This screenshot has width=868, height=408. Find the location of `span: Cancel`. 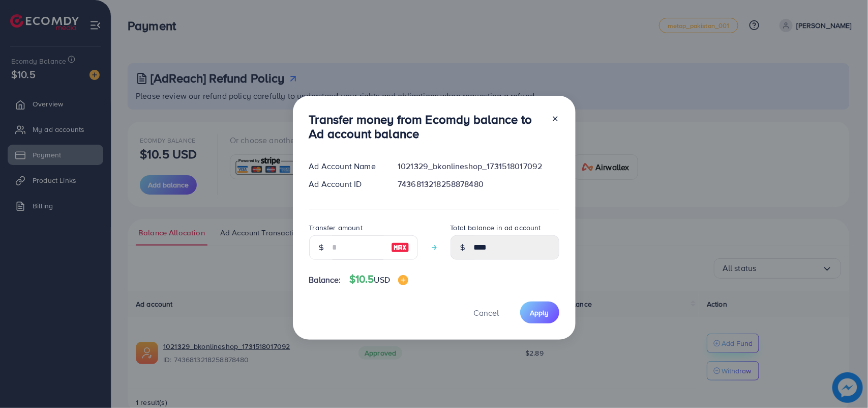

span: Cancel is located at coordinates (487, 312).